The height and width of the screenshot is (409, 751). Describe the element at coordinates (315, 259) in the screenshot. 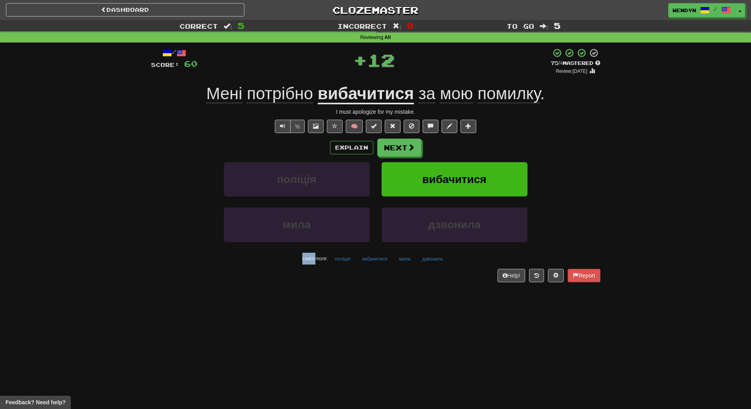

I see `small: Learn more:` at that location.